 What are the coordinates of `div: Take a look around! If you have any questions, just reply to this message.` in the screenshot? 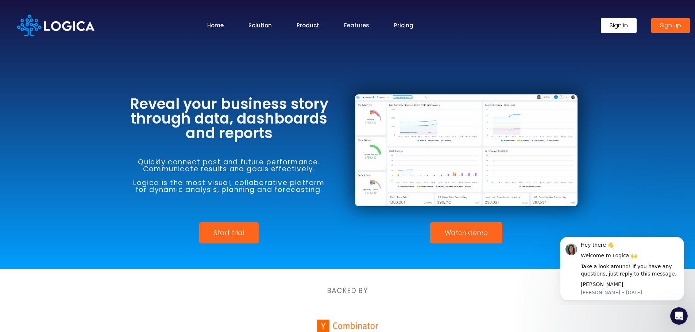 It's located at (81, 40).